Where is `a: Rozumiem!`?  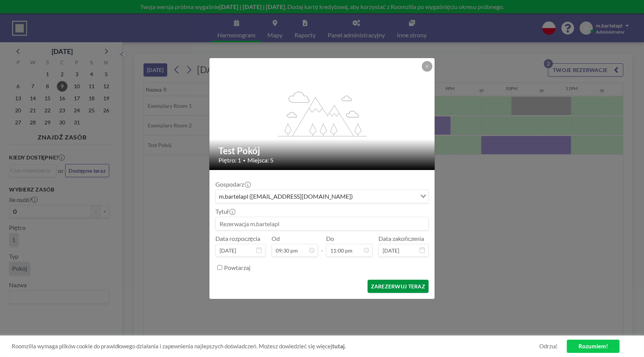
a: Rozumiem! is located at coordinates (593, 346).